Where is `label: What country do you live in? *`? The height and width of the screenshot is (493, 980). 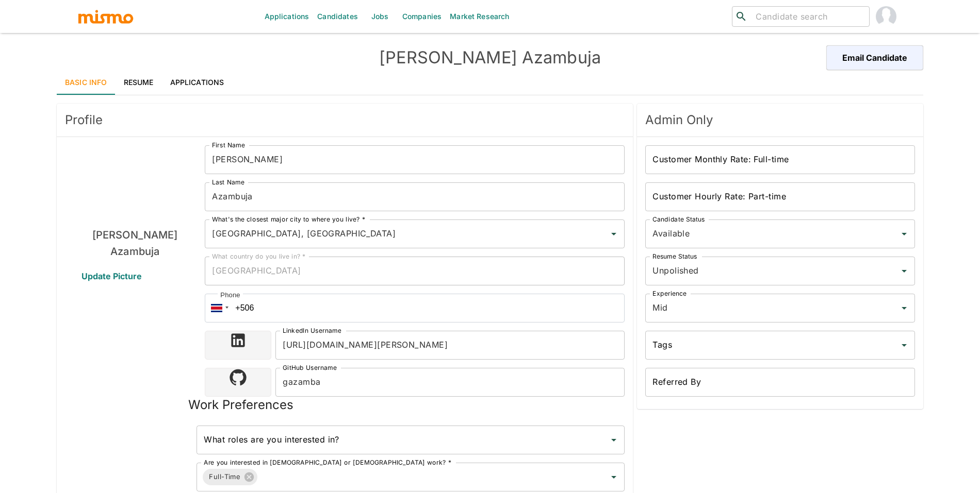 label: What country do you live in? * is located at coordinates (259, 256).